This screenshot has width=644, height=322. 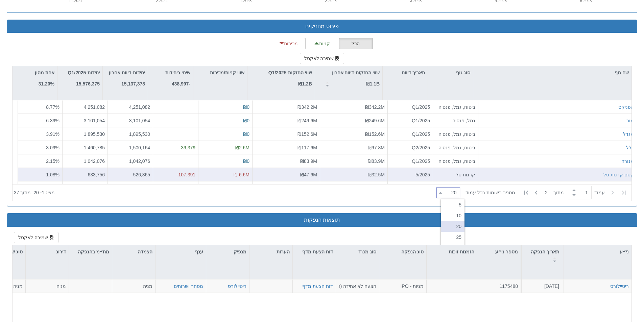 I want to click on strong: ₪1.2B, so click(x=305, y=84).